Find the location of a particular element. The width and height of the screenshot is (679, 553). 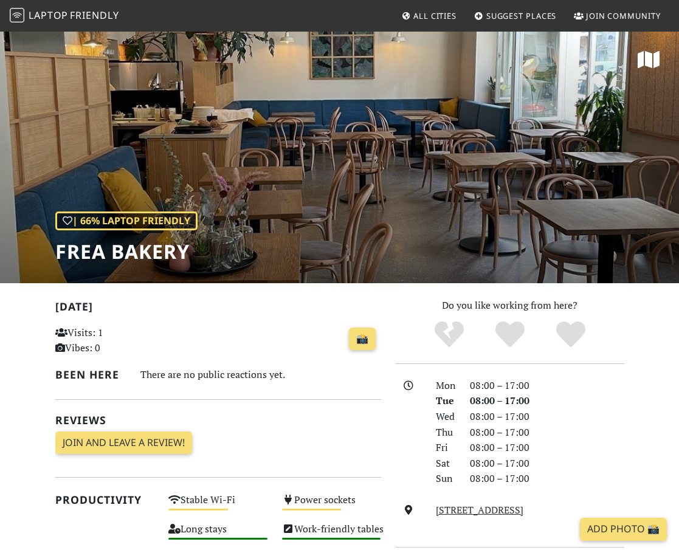

div: Mon is located at coordinates (445, 386).